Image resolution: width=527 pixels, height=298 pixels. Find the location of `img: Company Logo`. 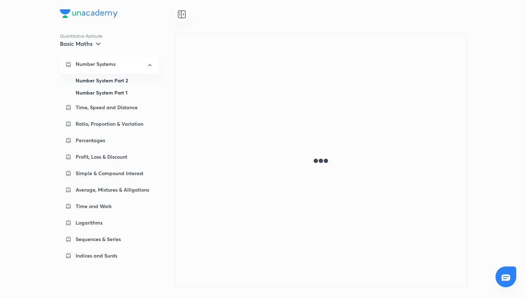

img: Company Logo is located at coordinates (88, 14).